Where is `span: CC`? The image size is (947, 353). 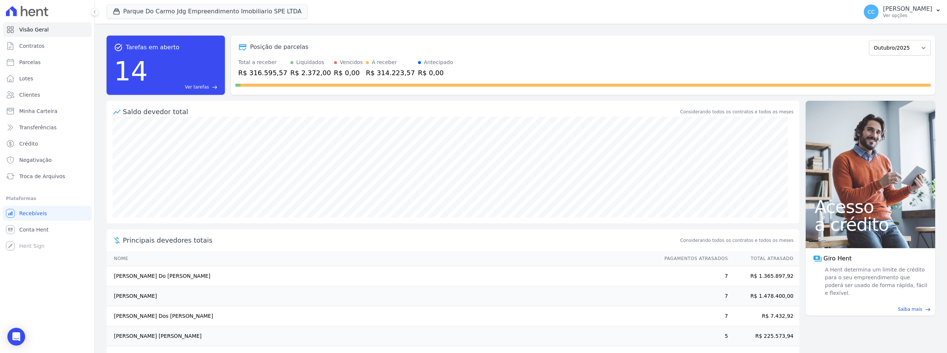
span: CC is located at coordinates (871, 12).